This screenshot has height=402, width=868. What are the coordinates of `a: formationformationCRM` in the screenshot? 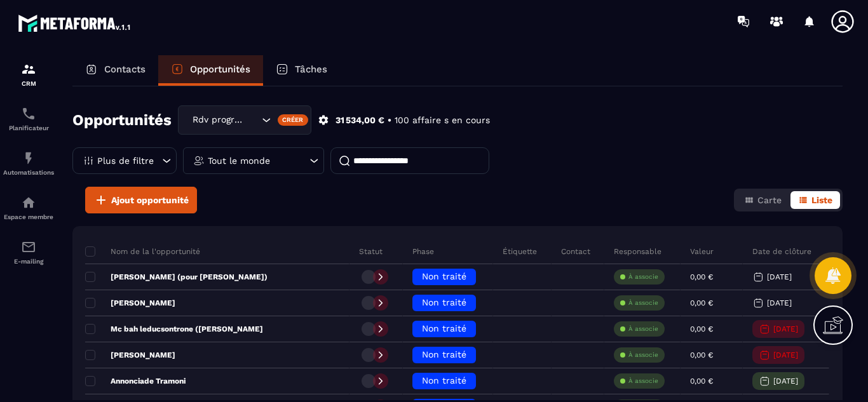 It's located at (29, 74).